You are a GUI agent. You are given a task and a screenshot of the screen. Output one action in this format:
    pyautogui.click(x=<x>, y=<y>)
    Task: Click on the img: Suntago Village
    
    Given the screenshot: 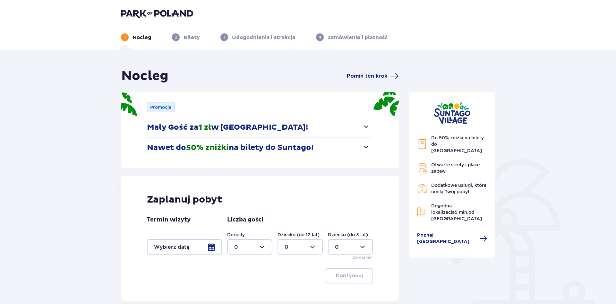 What is the action you would take?
    pyautogui.click(x=452, y=113)
    